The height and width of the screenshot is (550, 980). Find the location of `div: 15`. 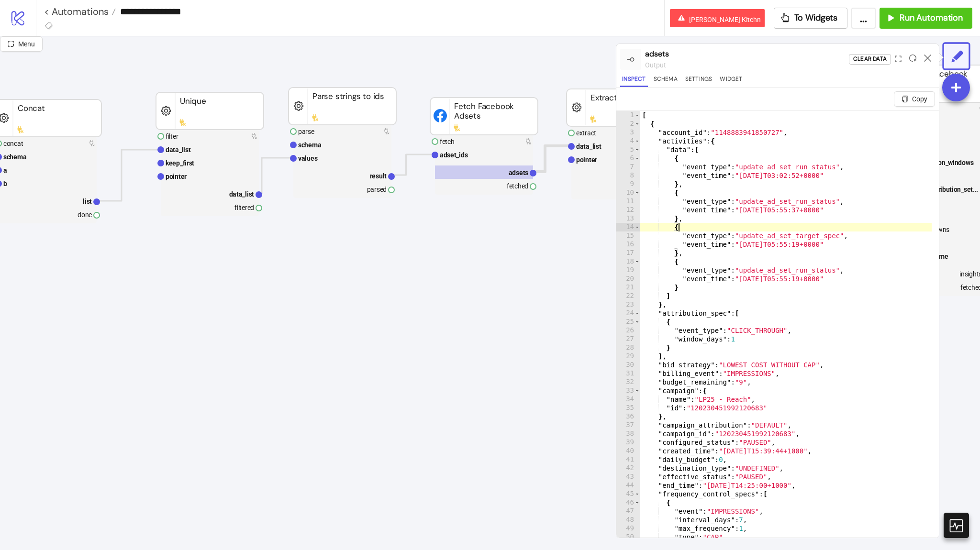

div: 15 is located at coordinates (628, 236).